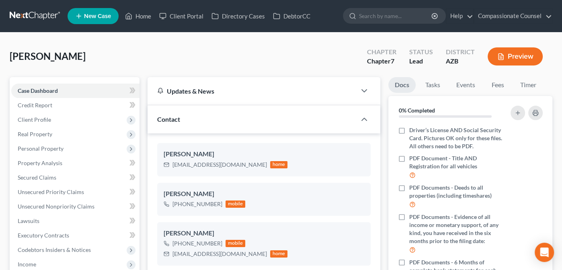 Image resolution: width=562 pixels, height=270 pixels. I want to click on div: AZB, so click(460, 61).